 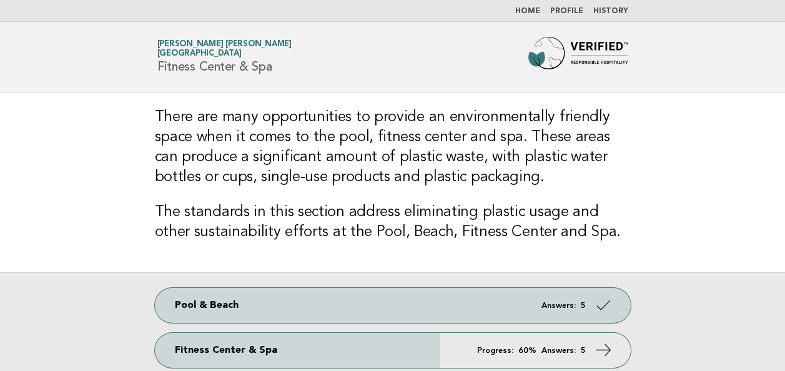 What do you see at coordinates (579, 57) in the screenshot?
I see `img: Forbes Travel Guide` at bounding box center [579, 57].